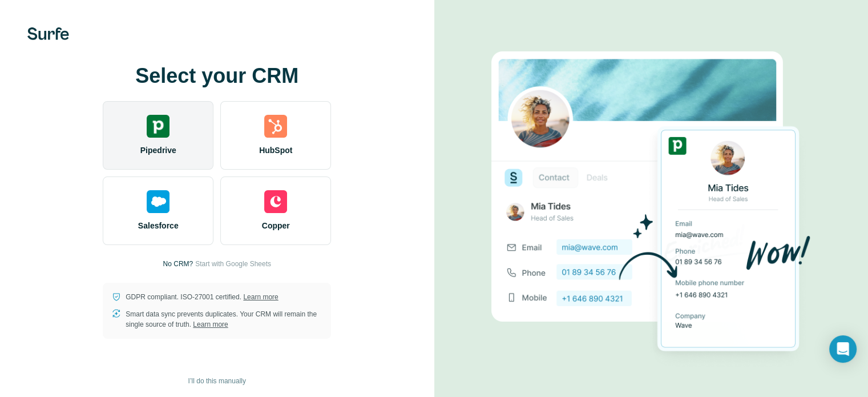 The width and height of the screenshot is (868, 397). I want to click on img: PIPEDRIVE image, so click(652, 202).